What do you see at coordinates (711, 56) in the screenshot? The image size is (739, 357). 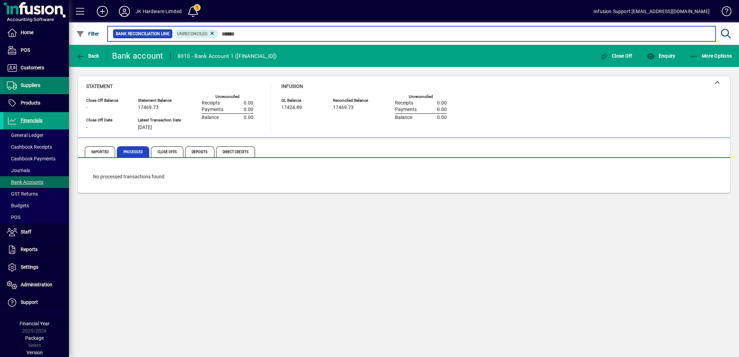 I see `button: More Options` at bounding box center [711, 56].